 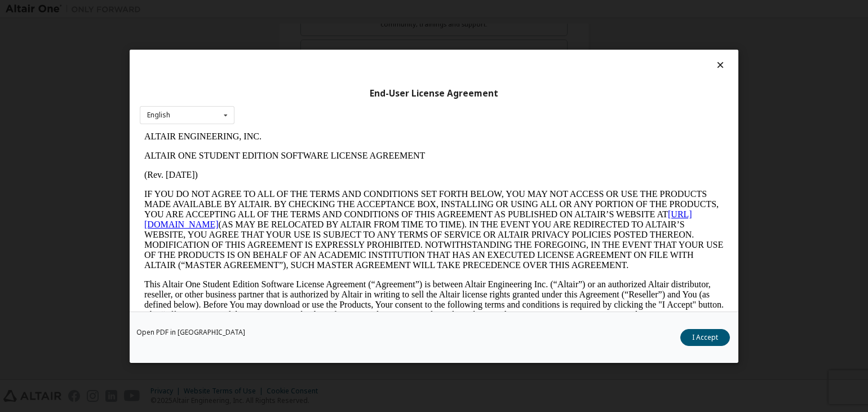 I want to click on button: I Accept, so click(x=705, y=337).